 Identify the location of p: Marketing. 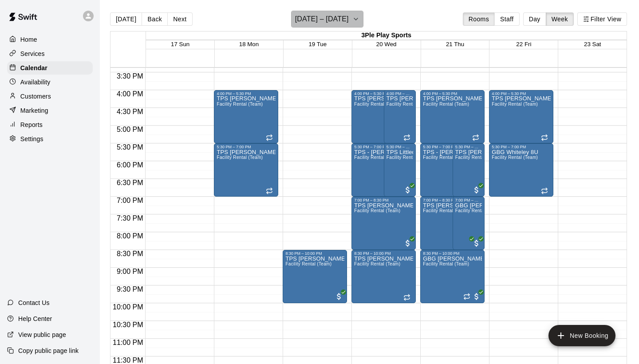
(34, 110).